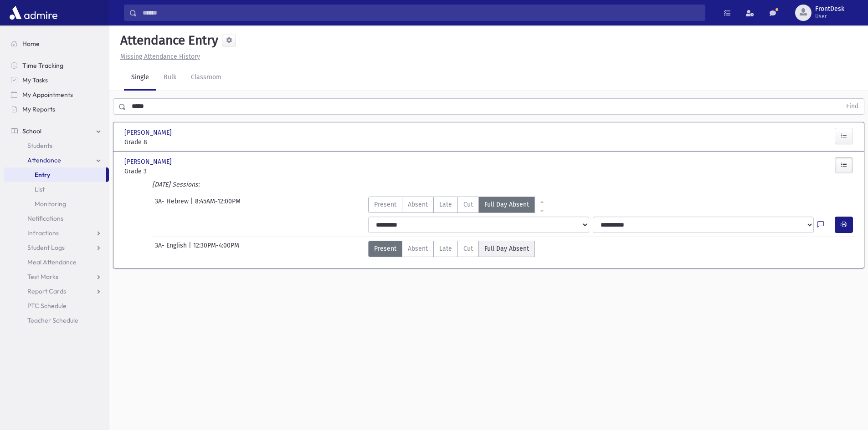  I want to click on a: List, so click(56, 190).